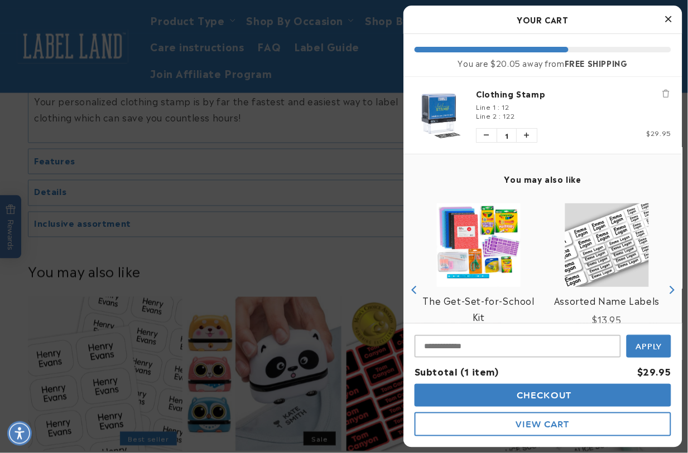 The width and height of the screenshot is (688, 453). Describe the element at coordinates (508, 115) in the screenshot. I see `span: 122` at that location.